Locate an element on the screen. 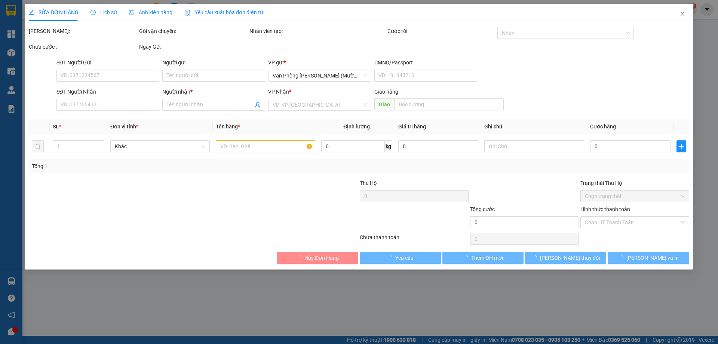 This screenshot has height=344, width=718. label: Hình thức thanh toán is located at coordinates (605, 209).